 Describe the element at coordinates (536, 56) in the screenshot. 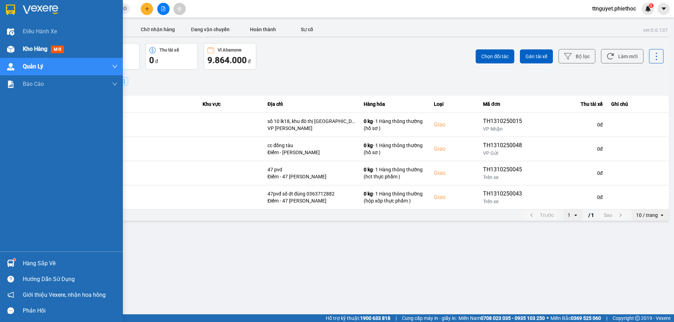

I see `span: Gán tài xế` at that location.